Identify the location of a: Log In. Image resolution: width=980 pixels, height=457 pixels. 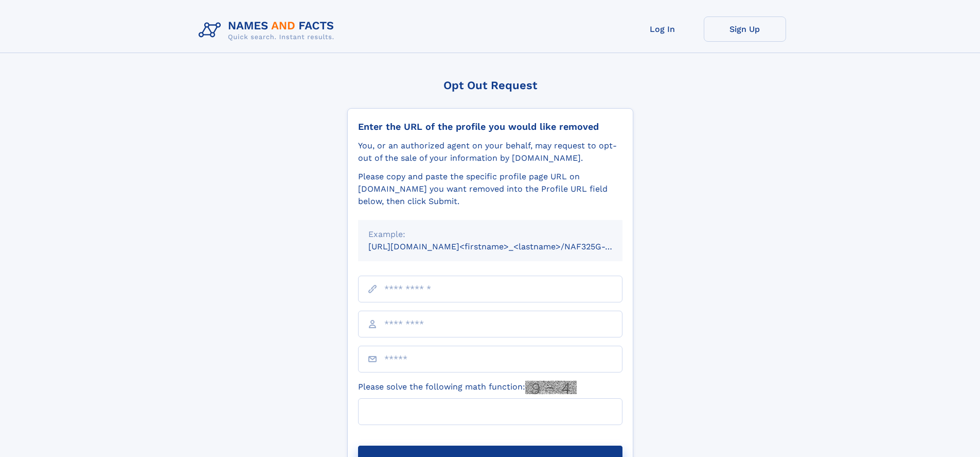
(663, 29).